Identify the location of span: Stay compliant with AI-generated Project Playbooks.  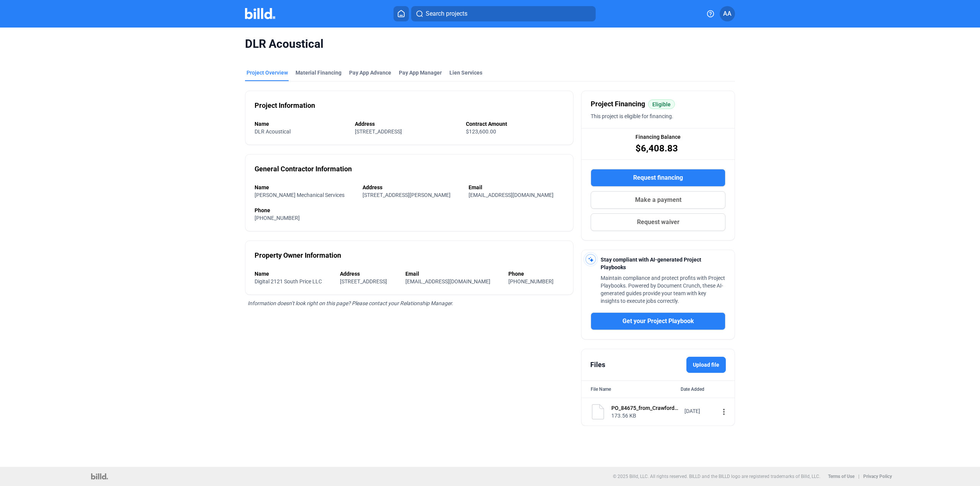
(650, 264).